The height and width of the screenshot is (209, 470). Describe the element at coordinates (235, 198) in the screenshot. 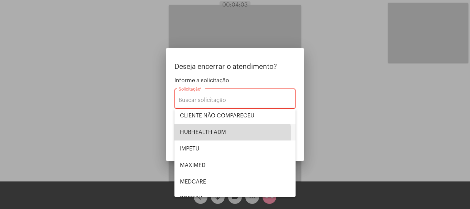

I see `span: POSITIVA` at that location.